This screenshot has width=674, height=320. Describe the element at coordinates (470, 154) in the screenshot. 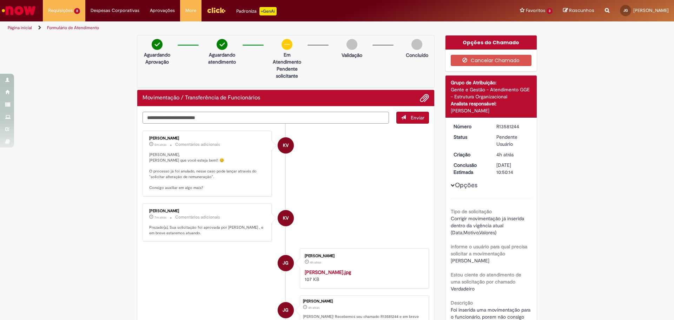

I see `dt: Criação` at that location.